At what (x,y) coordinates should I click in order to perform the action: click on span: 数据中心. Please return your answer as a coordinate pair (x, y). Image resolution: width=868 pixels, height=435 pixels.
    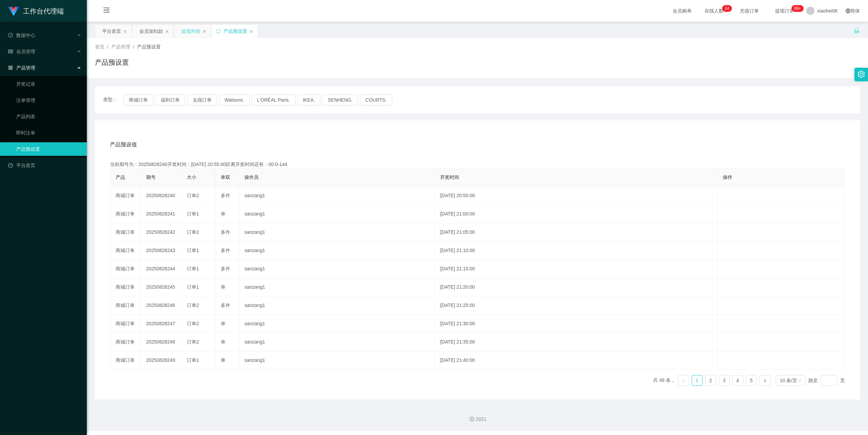
    Looking at the image, I should click on (22, 35).